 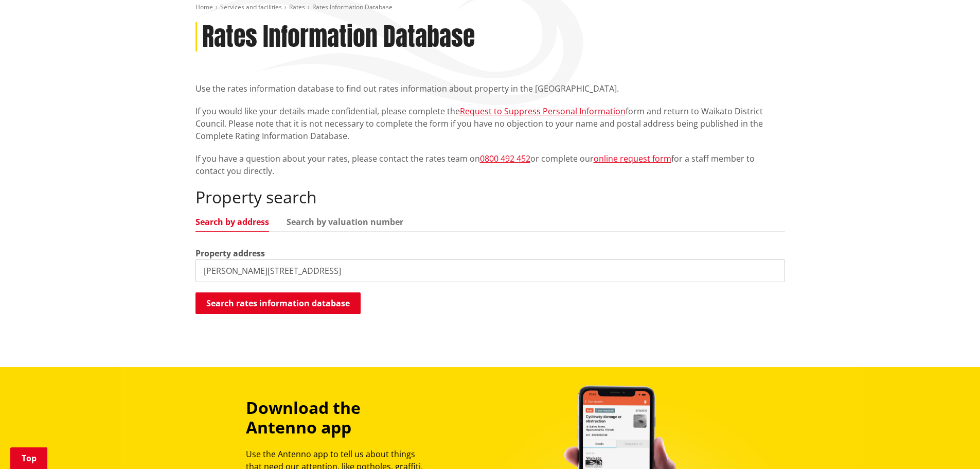 I want to click on p: If you would like your details made confidential, please complete the form and return to Waikato ..., so click(x=490, y=124).